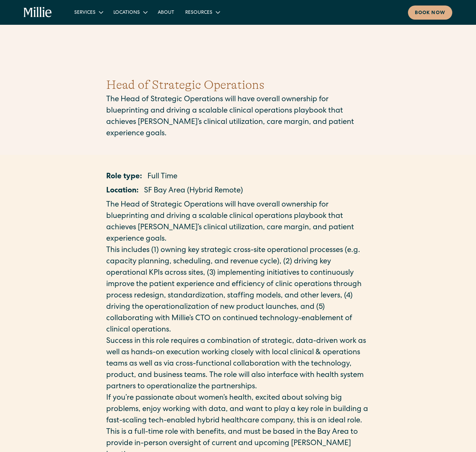 The width and height of the screenshot is (476, 452). What do you see at coordinates (194, 191) in the screenshot?
I see `p: SF Bay Area (Hybrid Remote)` at bounding box center [194, 191].